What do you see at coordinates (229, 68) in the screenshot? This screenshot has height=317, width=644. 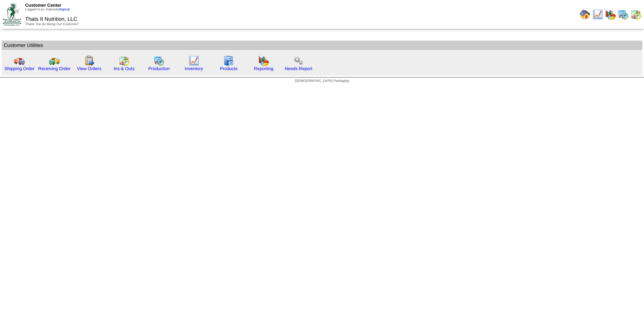 I see `a: Products` at bounding box center [229, 68].